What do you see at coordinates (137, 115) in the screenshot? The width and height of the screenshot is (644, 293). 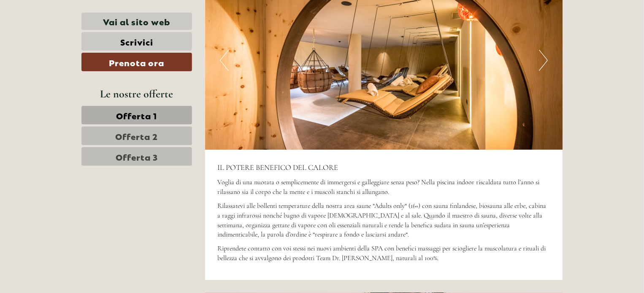 I see `span: Offerta 1` at bounding box center [137, 115].